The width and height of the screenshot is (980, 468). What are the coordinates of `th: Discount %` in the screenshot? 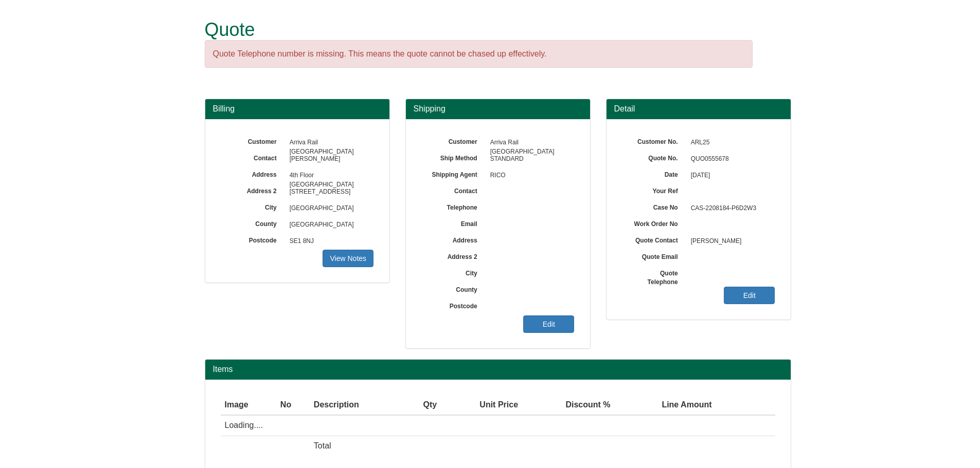 It's located at (568, 406).